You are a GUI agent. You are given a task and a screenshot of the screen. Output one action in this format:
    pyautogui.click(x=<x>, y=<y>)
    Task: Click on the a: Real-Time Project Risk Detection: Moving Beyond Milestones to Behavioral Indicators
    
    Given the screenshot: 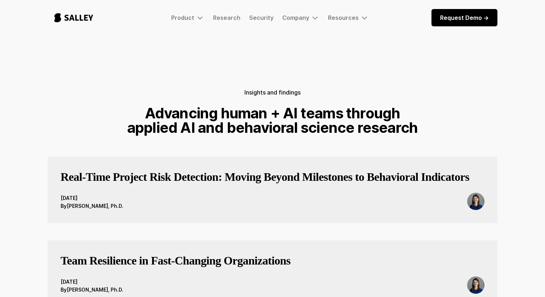 What is the action you would take?
    pyautogui.click(x=265, y=181)
    